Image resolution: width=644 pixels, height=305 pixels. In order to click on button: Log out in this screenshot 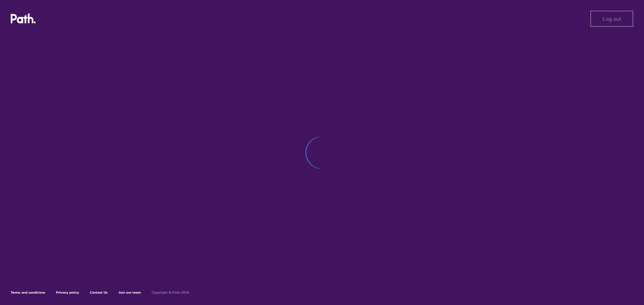, I will do `click(612, 19)`.